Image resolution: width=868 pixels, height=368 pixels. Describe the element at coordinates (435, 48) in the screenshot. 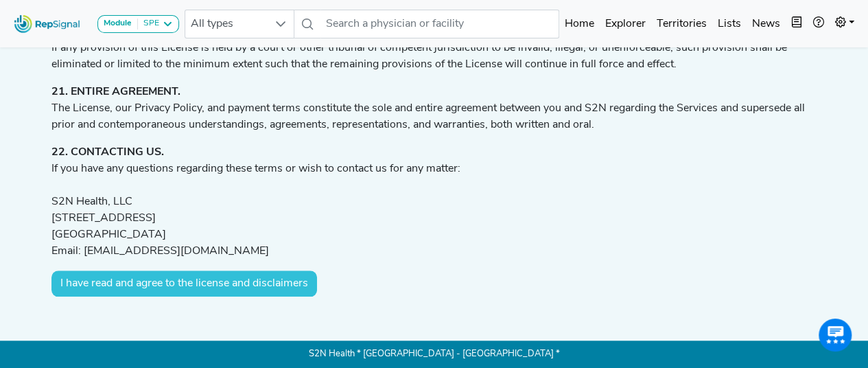

I see `p: If any provision of this License is held by a court or other tribunal of competent jurisdiction t...` at that location.